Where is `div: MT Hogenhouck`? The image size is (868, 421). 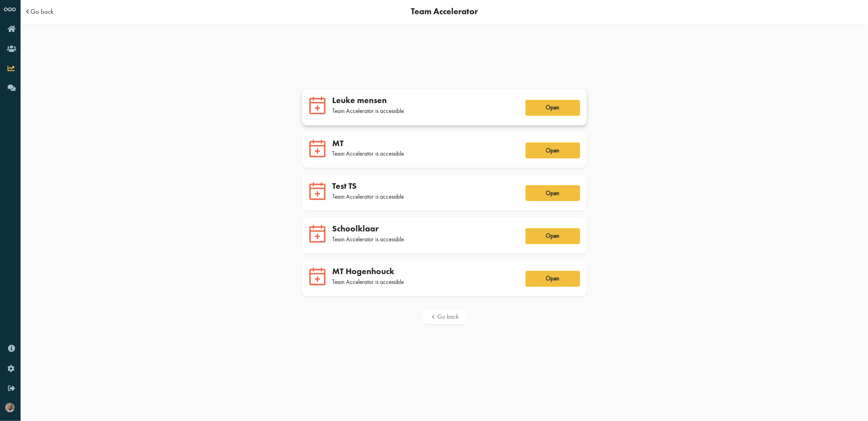 div: MT Hogenhouck is located at coordinates (424, 271).